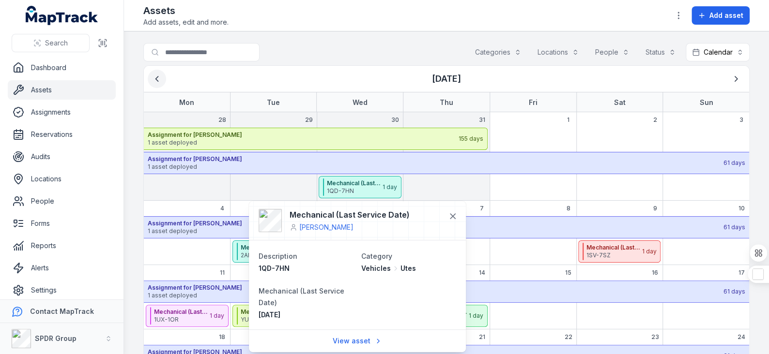 The image size is (769, 354). What do you see at coordinates (720, 15) in the screenshot?
I see `button: Add asset` at bounding box center [720, 15].